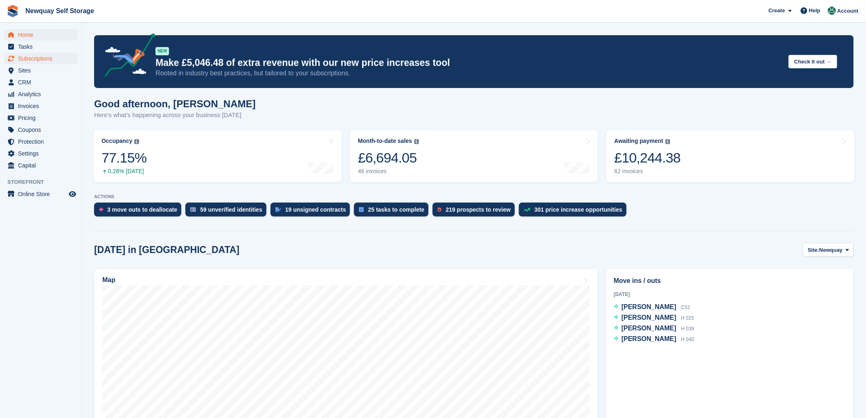  Describe the element at coordinates (362, 210) in the screenshot. I see `img: task-75834270c22a3079a89374b754ae025e5fb1db73e45f91037f5363f120a921f8.svg` at that location.